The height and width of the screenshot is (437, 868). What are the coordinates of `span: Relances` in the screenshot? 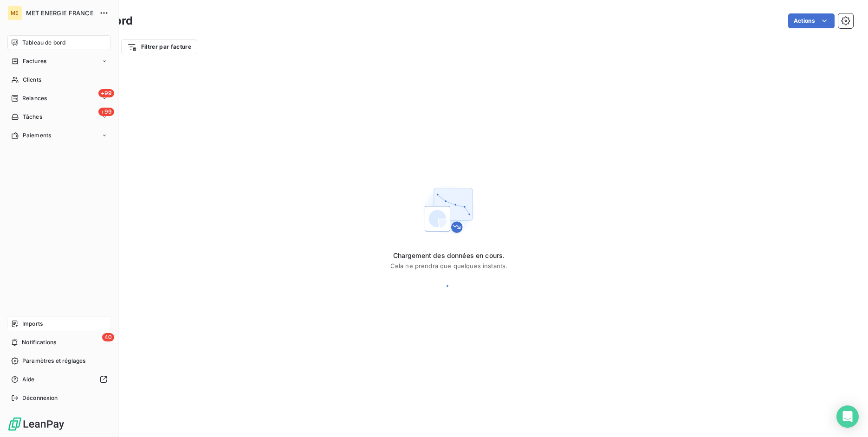 It's located at (35, 98).